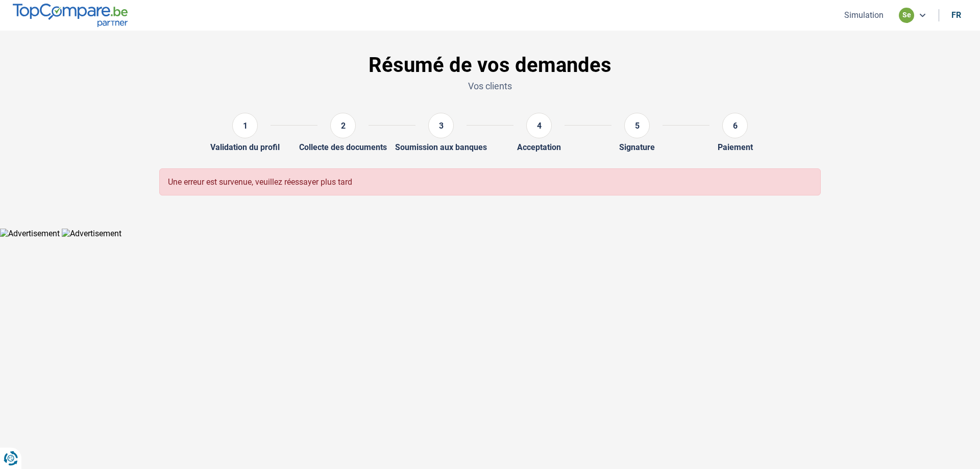 Image resolution: width=980 pixels, height=469 pixels. What do you see at coordinates (441, 147) in the screenshot?
I see `div: Soumission aux banques` at bounding box center [441, 147].